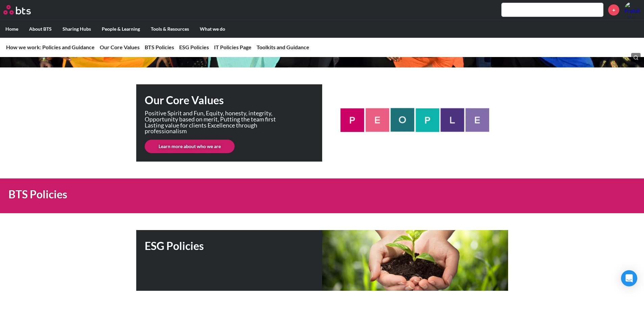 The height and width of the screenshot is (310, 644). Describe the element at coordinates (233, 246) in the screenshot. I see `h1: ESG Policies` at that location.